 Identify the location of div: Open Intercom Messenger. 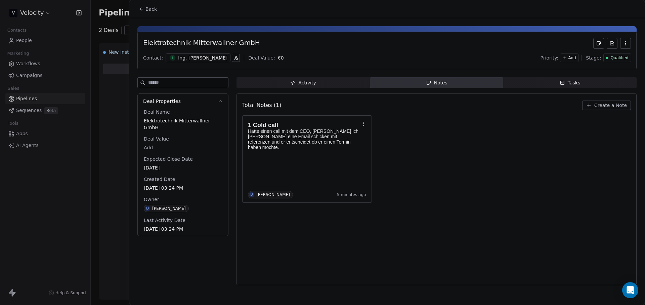
(630, 290).